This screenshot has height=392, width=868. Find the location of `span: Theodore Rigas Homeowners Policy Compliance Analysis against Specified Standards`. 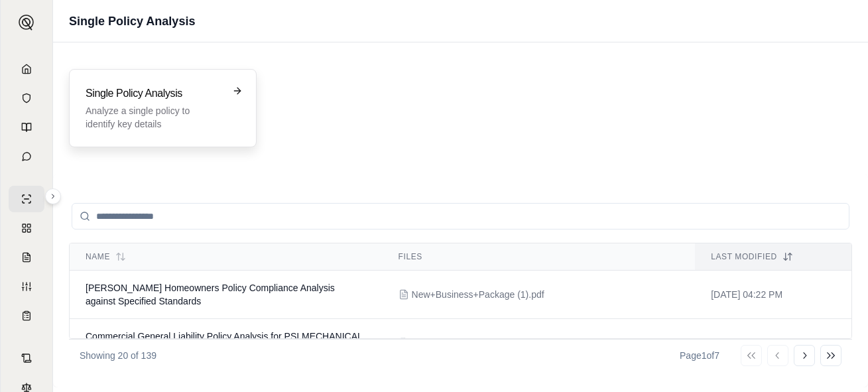

span: Theodore Rigas Homeowners Policy Compliance Analysis against Specified Standards is located at coordinates (210, 295).